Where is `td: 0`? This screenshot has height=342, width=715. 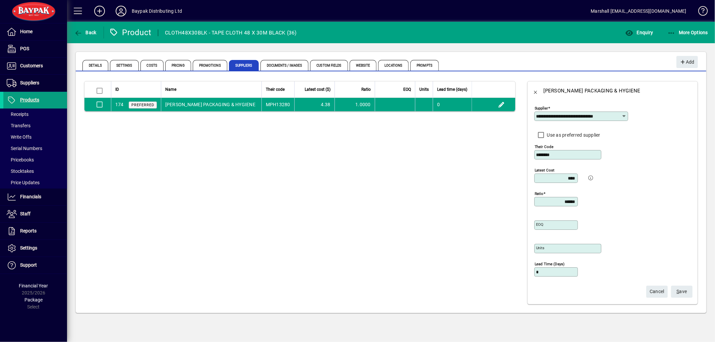
td: 0 is located at coordinates (452, 105).